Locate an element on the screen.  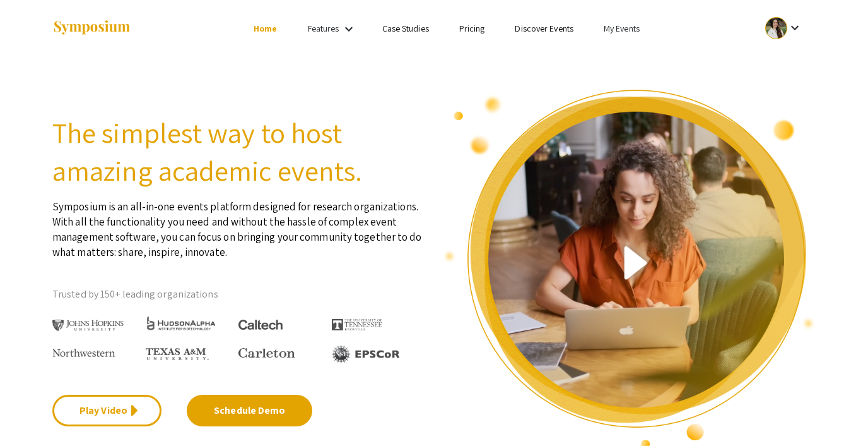
img: Northwestern is located at coordinates (84, 353).